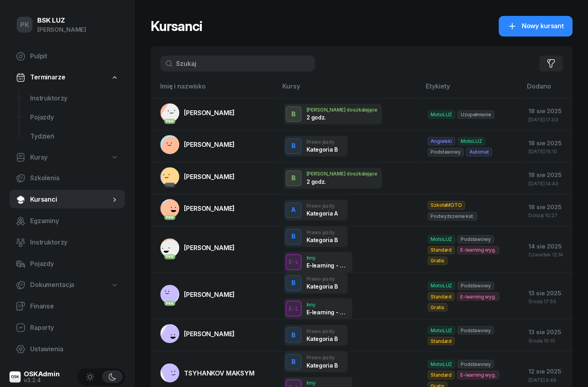  I want to click on a: TSYHANKOV MAKSYM, so click(207, 373).